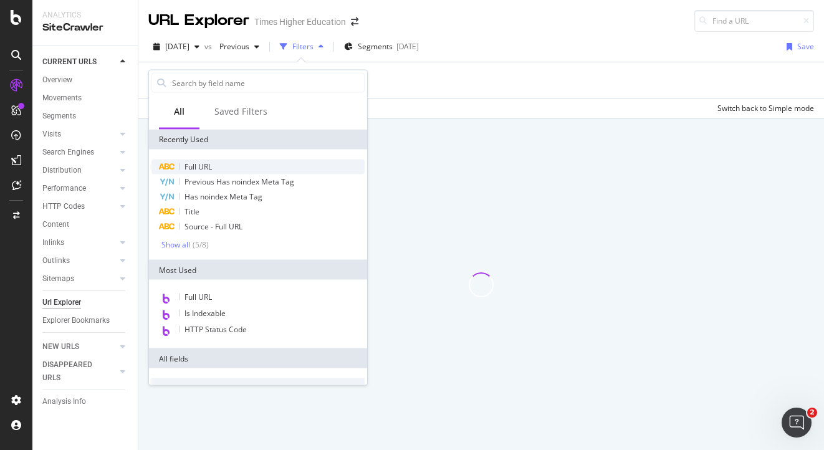 The width and height of the screenshot is (824, 450). I want to click on div: Performance, so click(64, 188).